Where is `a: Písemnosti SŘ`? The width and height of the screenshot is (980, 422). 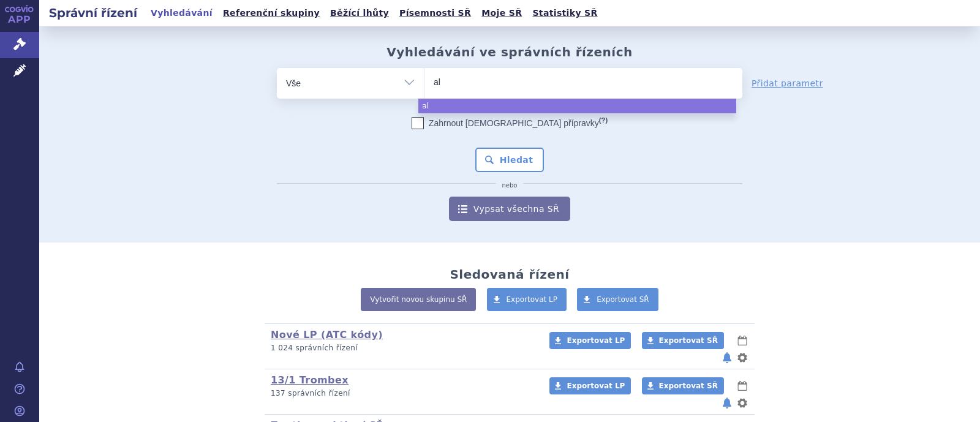
a: Písemnosti SŘ is located at coordinates (435, 13).